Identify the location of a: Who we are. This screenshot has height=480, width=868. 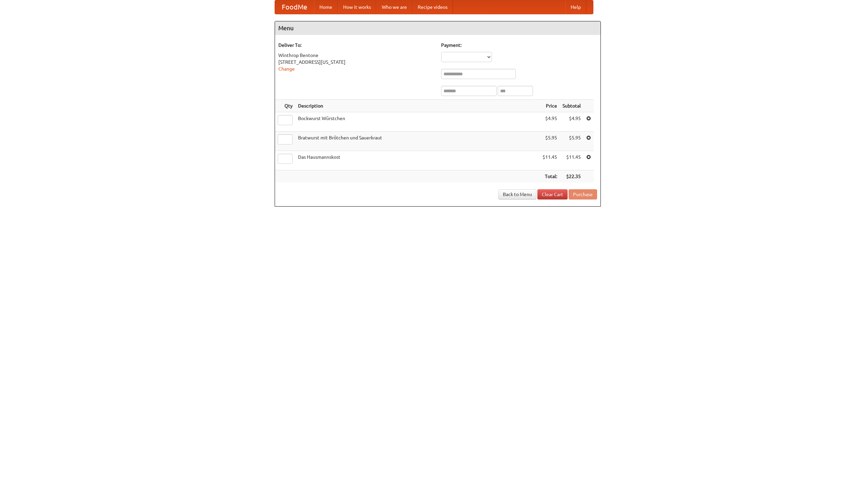
(394, 7).